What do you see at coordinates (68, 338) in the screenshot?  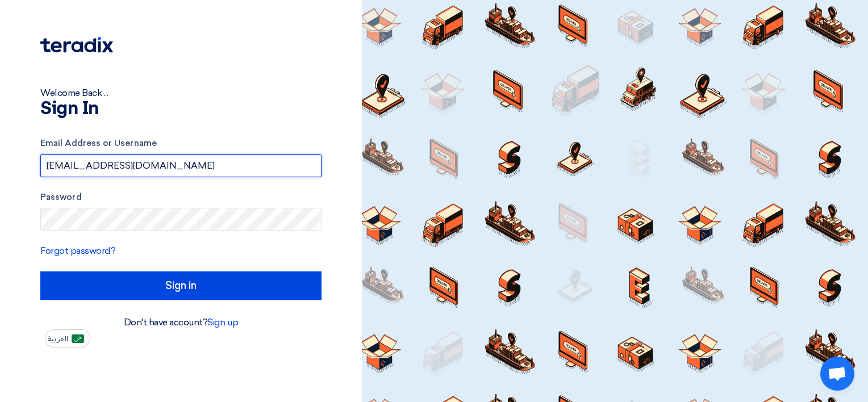 I see `button: العربية` at bounding box center [68, 338].